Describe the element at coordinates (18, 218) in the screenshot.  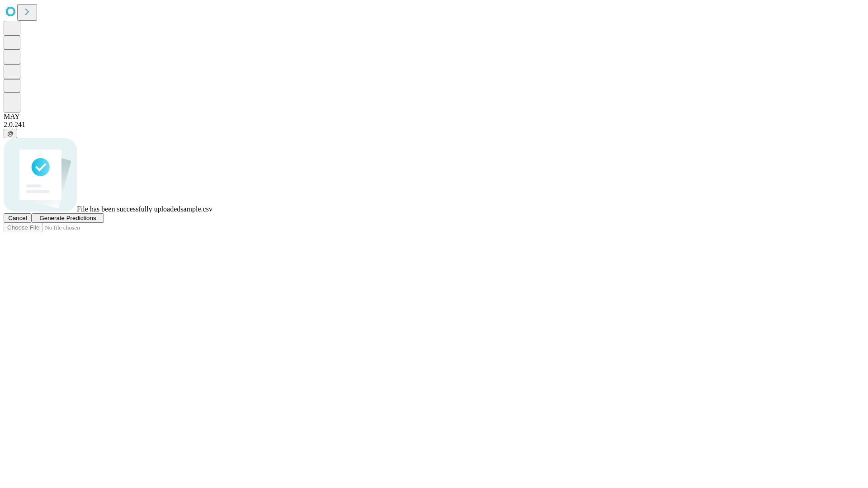
I see `button: Cancel` at that location.